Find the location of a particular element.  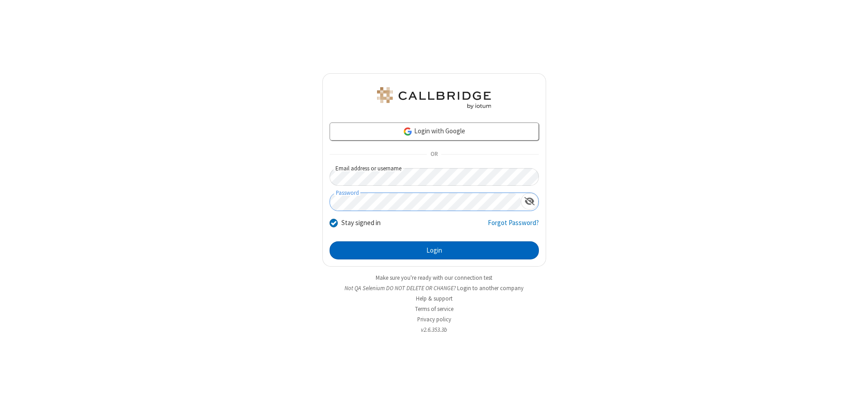

div: Show password is located at coordinates (529, 201).